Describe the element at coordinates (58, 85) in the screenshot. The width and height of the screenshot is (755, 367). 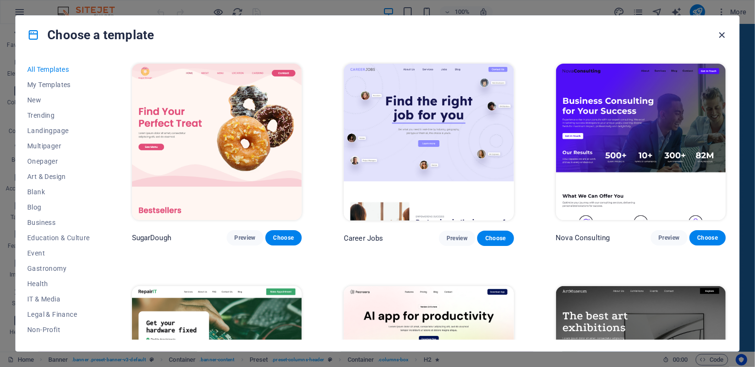
I see `button: My Templates` at that location.